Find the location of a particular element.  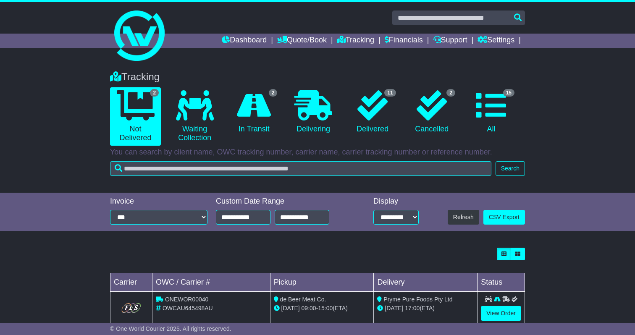

span: 15:00 is located at coordinates (325, 308).